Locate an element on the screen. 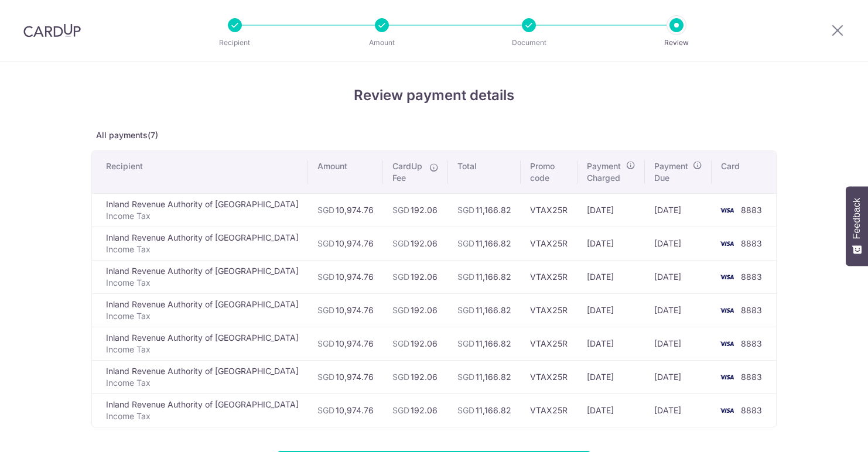 The height and width of the screenshot is (452, 868). p: Review is located at coordinates (676, 43).